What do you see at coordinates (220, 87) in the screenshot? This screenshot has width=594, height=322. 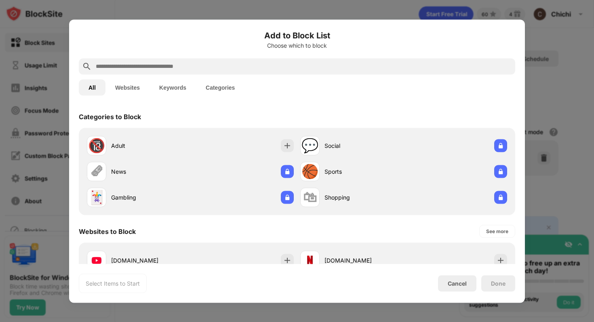 I see `button: Categories` at bounding box center [220, 87].